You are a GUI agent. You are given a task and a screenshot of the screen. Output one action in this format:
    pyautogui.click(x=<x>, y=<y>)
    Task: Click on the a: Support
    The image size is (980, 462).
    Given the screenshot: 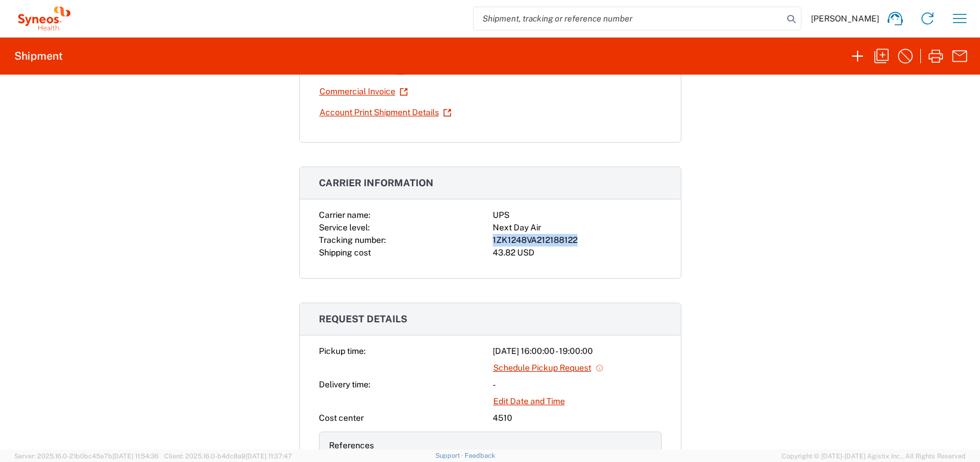 What is the action you would take?
    pyautogui.click(x=450, y=455)
    